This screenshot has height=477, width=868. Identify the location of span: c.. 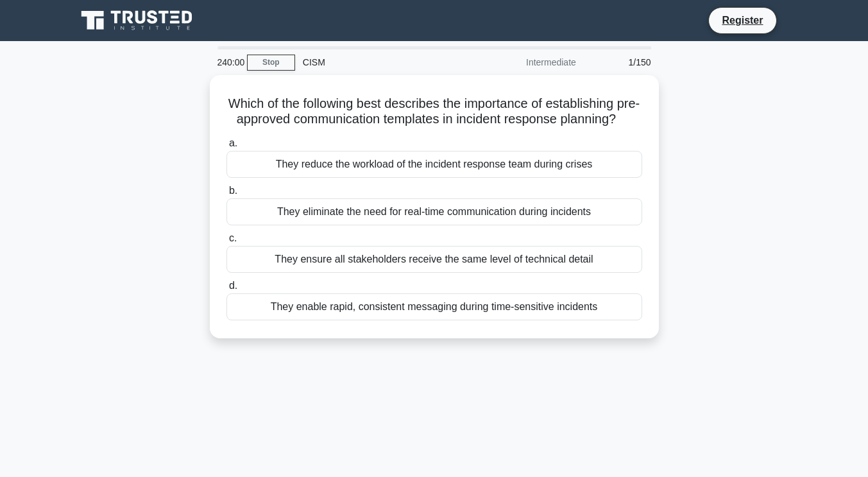
(233, 238).